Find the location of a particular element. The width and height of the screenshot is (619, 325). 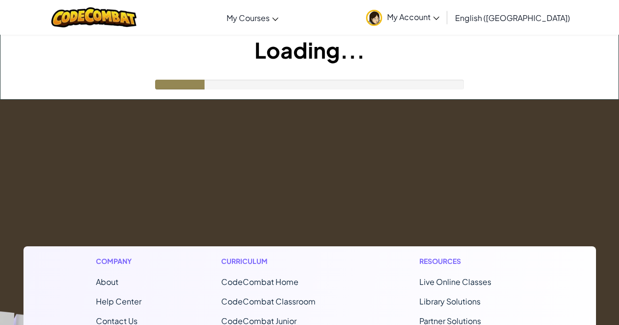

a: CodeCombat logo is located at coordinates (94, 17).